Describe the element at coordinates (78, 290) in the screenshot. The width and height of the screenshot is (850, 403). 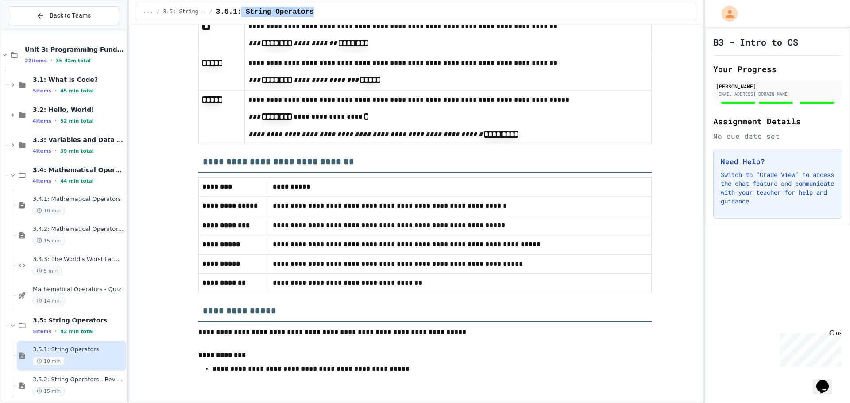
I see `span: Mathematical Operators - Quiz` at that location.